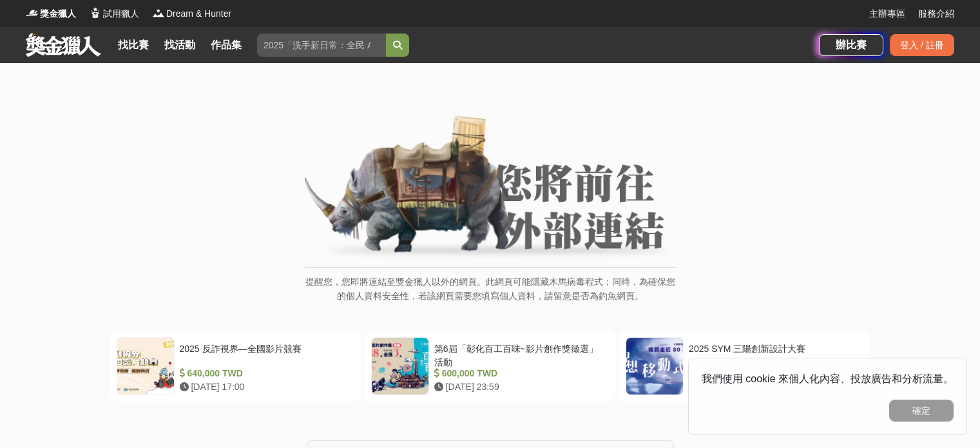 Image resolution: width=980 pixels, height=448 pixels. Describe the element at coordinates (490, 188) in the screenshot. I see `img: External Link Banner` at that location.